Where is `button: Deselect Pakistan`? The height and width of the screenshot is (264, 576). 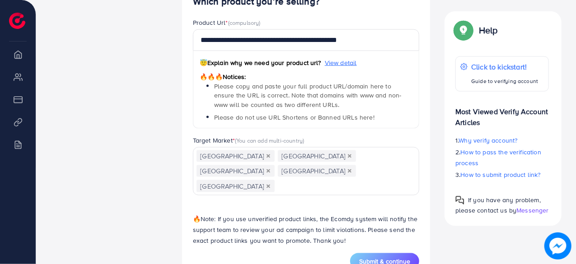
button: Deselect Pakistan is located at coordinates (268, 156).